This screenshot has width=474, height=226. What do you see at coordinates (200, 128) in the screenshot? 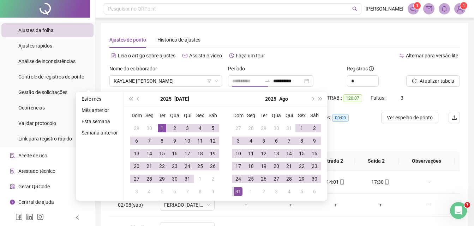
I see `td: 2025-07-04` at bounding box center [200, 128].